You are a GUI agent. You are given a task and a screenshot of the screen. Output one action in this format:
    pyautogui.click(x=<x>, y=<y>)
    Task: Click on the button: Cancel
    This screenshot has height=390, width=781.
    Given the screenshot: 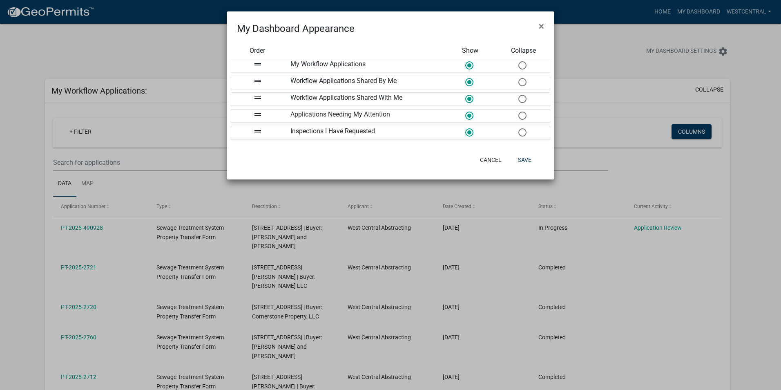 What is the action you would take?
    pyautogui.click(x=491, y=160)
    